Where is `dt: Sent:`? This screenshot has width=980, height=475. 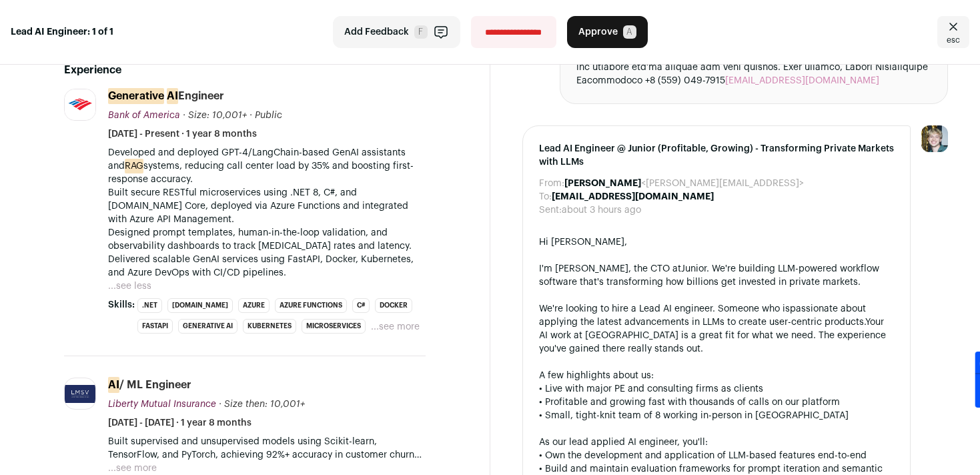
dt: Sent: is located at coordinates (550, 210).